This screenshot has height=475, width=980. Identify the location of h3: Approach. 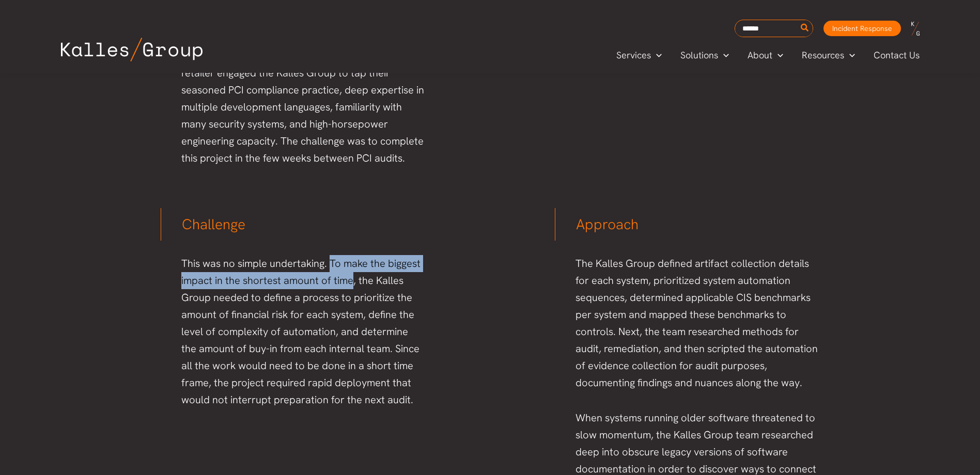
(687, 221).